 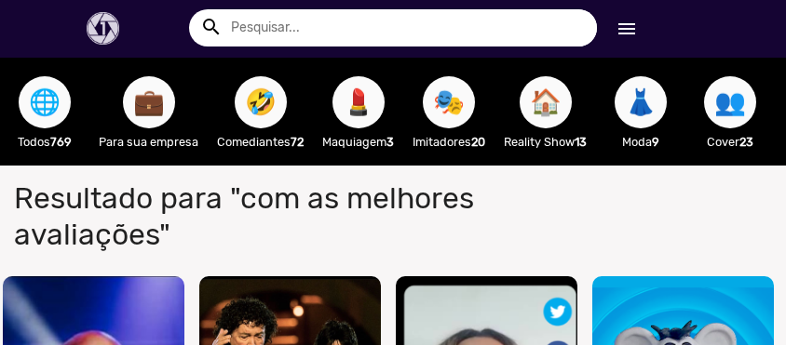 I want to click on p: Para sua empresa, so click(x=148, y=141).